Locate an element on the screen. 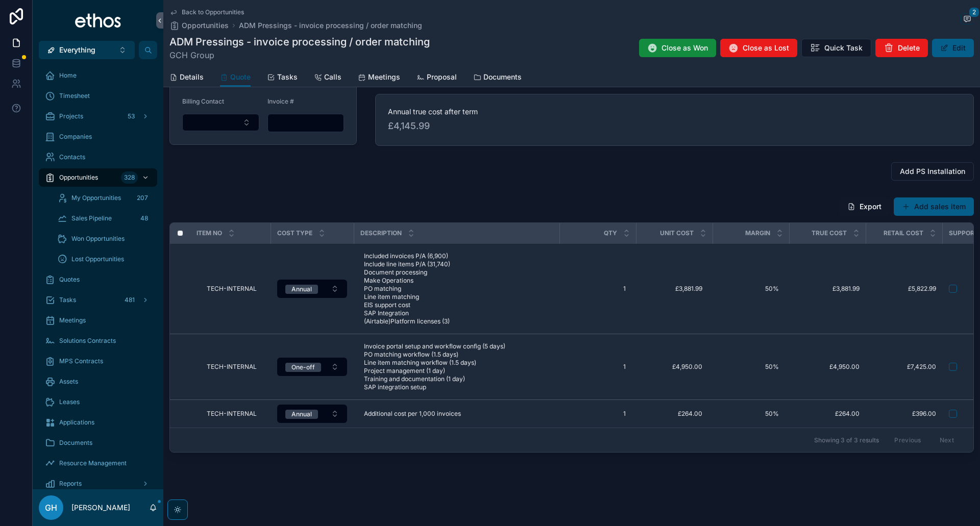 The width and height of the screenshot is (980, 526). span: Quote is located at coordinates (240, 77).